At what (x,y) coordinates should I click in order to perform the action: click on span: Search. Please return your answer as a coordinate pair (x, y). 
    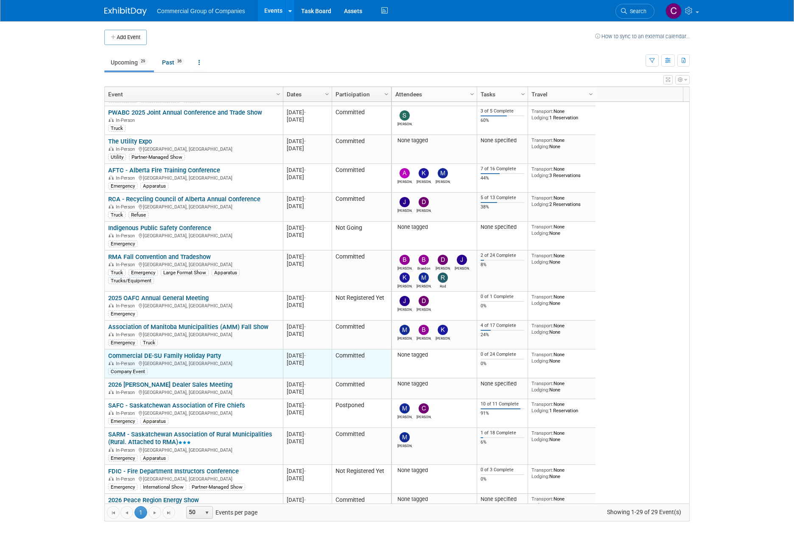
    Looking at the image, I should click on (637, 11).